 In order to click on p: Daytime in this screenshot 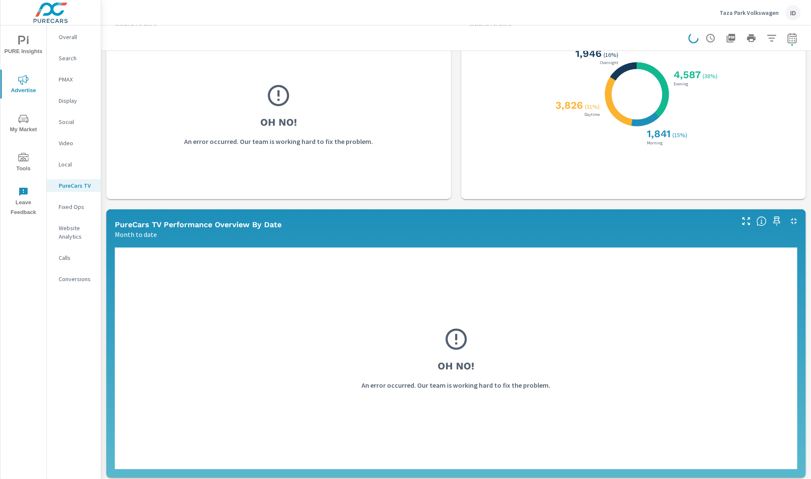, I will do `click(592, 115)`.